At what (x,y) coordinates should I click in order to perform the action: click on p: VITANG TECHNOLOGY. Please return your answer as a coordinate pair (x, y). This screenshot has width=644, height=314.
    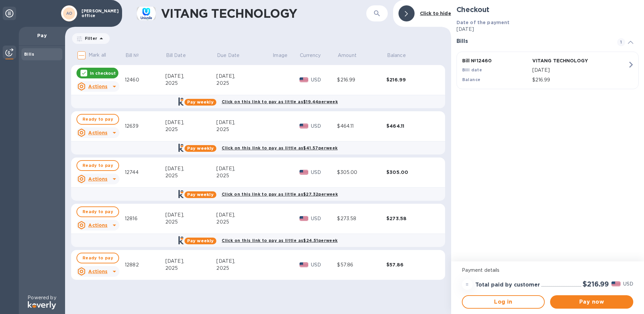
    Looking at the image, I should click on (566, 61).